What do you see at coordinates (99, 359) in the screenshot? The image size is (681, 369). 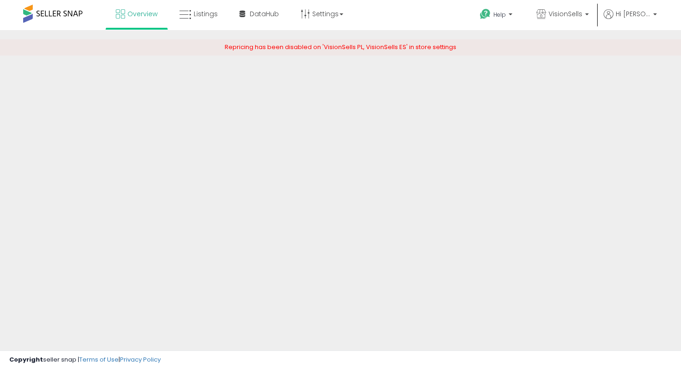 I see `a: Terms of Use` at bounding box center [99, 359].